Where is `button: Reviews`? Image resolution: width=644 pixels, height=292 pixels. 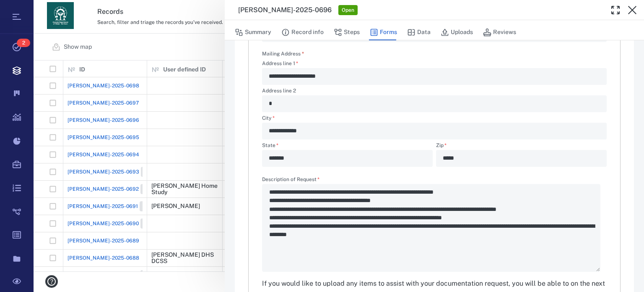 button: Reviews is located at coordinates (499, 32).